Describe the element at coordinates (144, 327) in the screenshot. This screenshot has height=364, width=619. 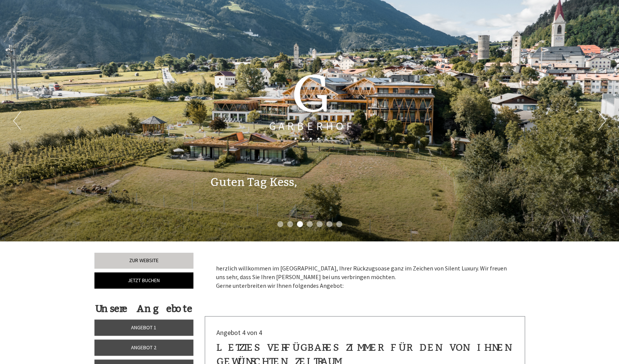
I see `span: Angebot 1` at that location.